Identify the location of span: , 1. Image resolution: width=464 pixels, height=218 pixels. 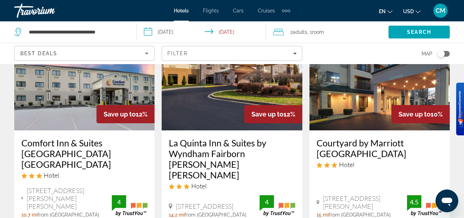
(315, 32).